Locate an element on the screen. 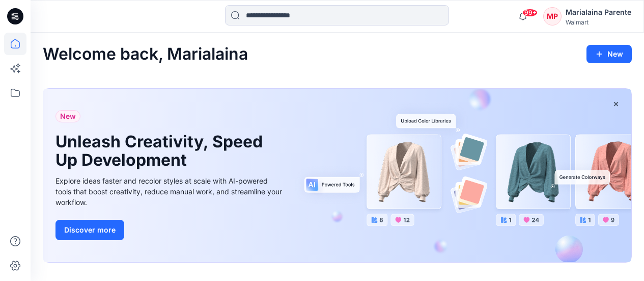 The height and width of the screenshot is (281, 644). div: Explore ideas faster and recolor styles at scale with AI-powered tools that boost creativity, red... is located at coordinates (170, 191).